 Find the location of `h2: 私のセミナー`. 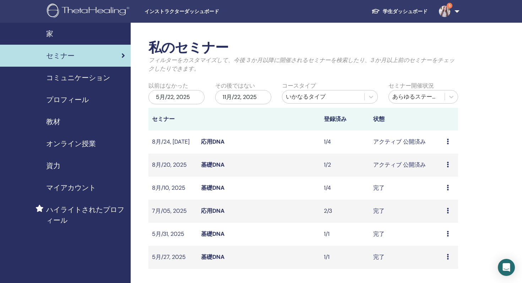

h2: 私のセミナー is located at coordinates (303, 48).